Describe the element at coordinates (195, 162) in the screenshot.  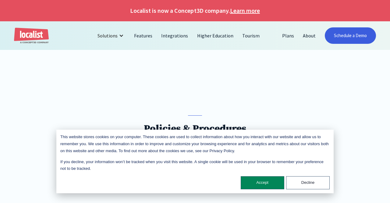
I see `div: Cookie banner` at that location.